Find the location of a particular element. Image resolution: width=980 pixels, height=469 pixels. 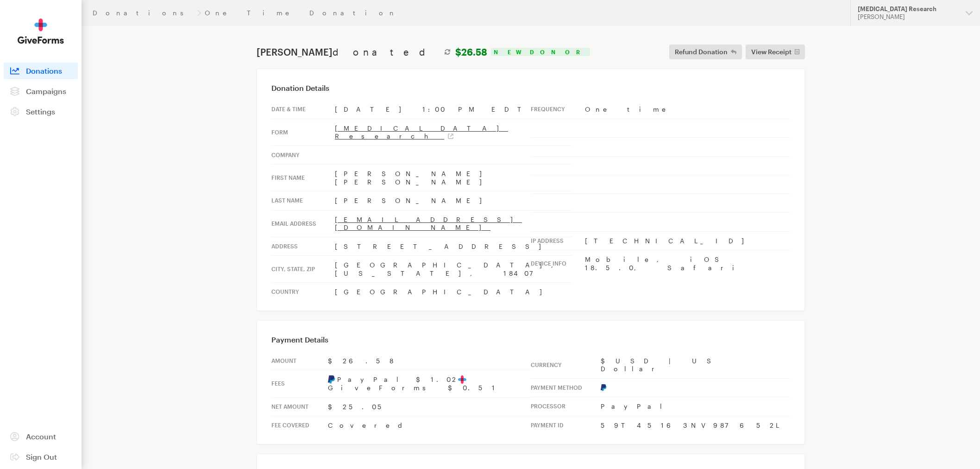

span: Settings is located at coordinates (40, 111).